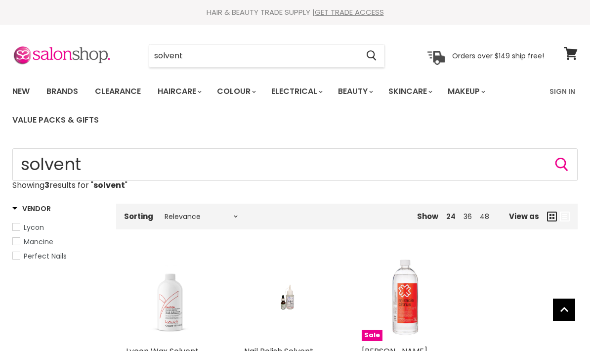 This screenshot has height=351, width=590. What do you see at coordinates (467, 216) in the screenshot?
I see `a: 36` at bounding box center [467, 216].